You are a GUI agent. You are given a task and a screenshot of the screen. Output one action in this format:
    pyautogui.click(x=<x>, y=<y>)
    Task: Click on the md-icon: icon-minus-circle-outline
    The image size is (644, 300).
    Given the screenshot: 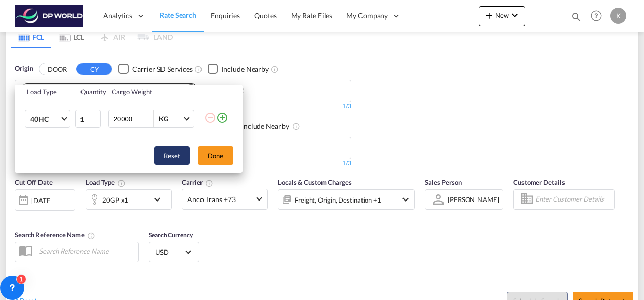 What is the action you would take?
    pyautogui.click(x=210, y=118)
    